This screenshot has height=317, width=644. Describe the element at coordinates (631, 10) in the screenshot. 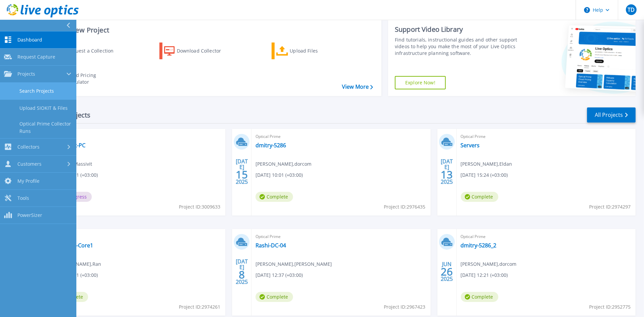

I see `span: TD` at that location.